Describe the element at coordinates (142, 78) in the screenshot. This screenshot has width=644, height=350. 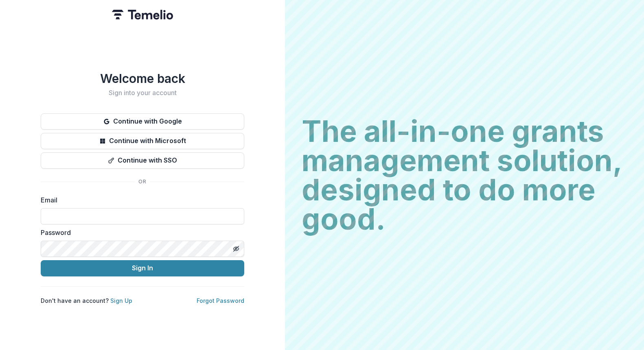
I see `h1: Welcome back` at that location.